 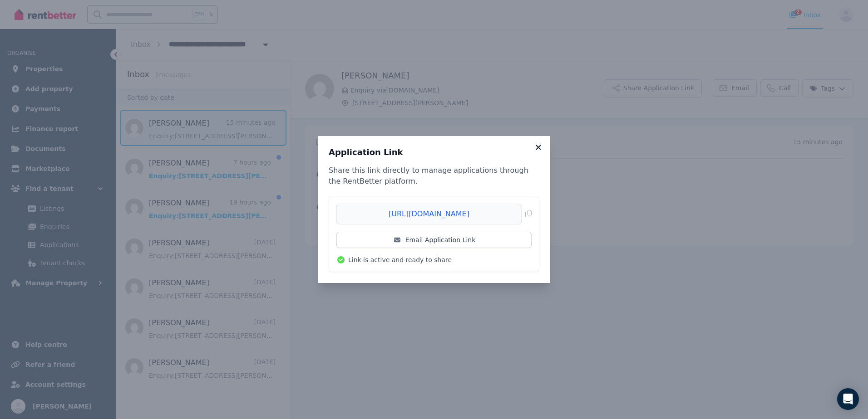 I want to click on p: Share this link directly to manage applications through the RentBetter platform., so click(x=434, y=176).